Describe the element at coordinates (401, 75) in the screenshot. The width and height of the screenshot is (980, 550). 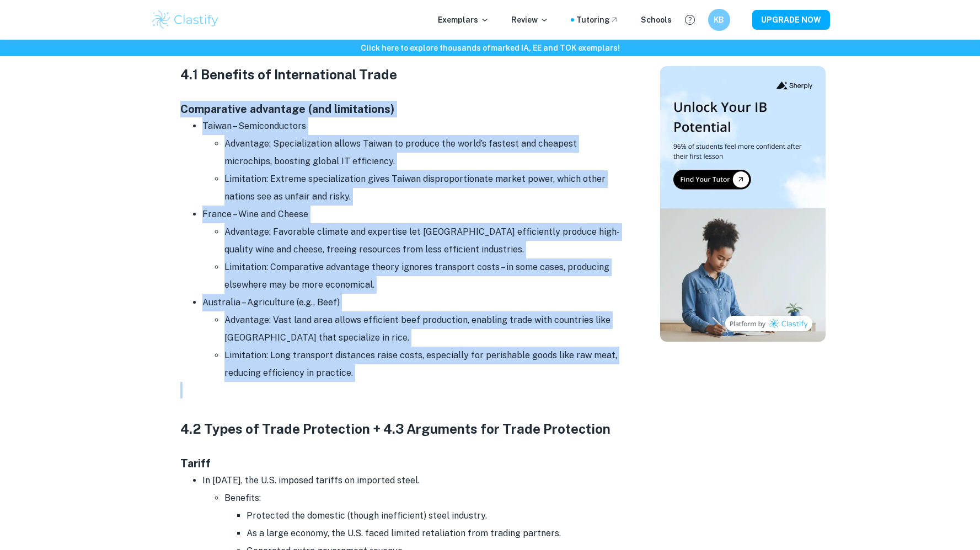
I see `h3: 4.1 Benefits of International Trade` at that location.